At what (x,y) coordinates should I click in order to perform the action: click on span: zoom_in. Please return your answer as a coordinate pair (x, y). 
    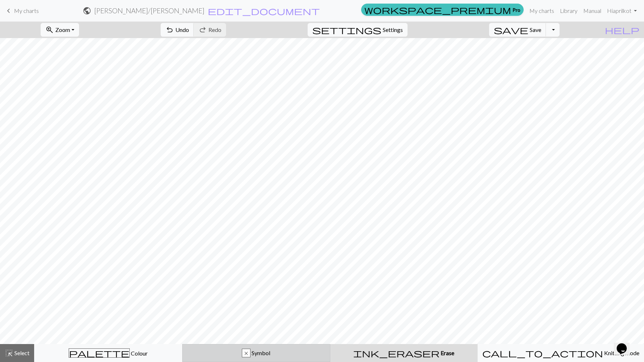
    Looking at the image, I should click on (49, 30).